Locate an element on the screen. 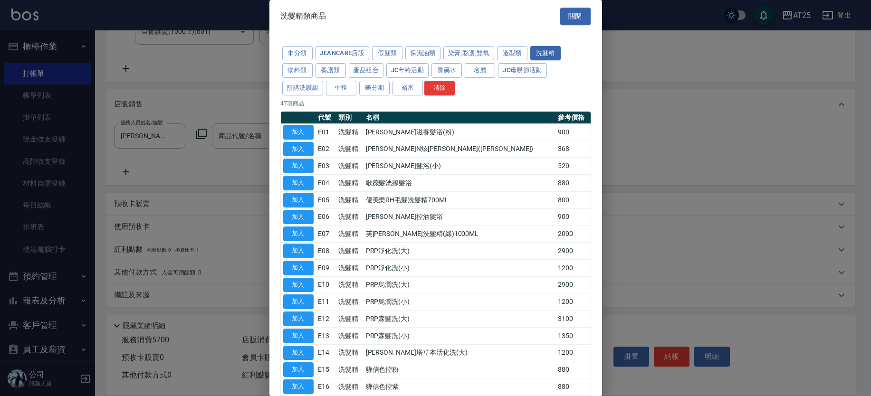 Image resolution: width=871 pixels, height=396 pixels. button: 假髮類 is located at coordinates (387, 53).